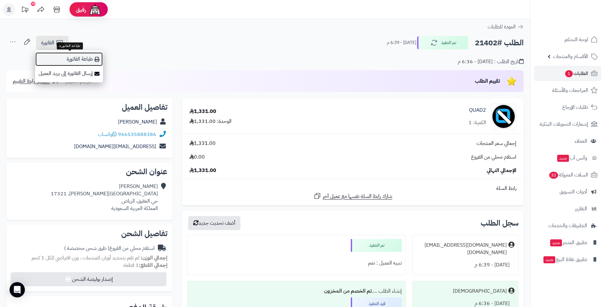 This screenshot has width=605, height=307. I want to click on div: الكمية: 1, so click(477, 122).